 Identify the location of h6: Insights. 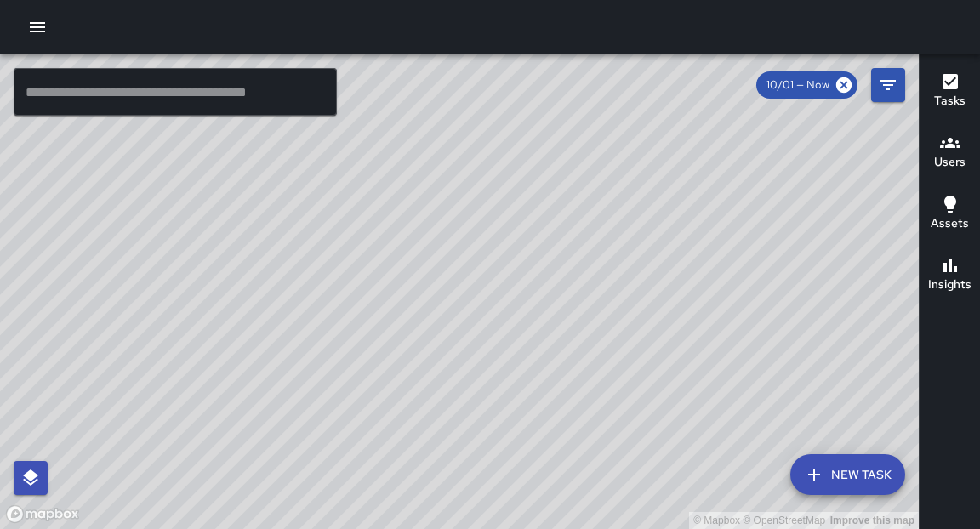
(949, 284).